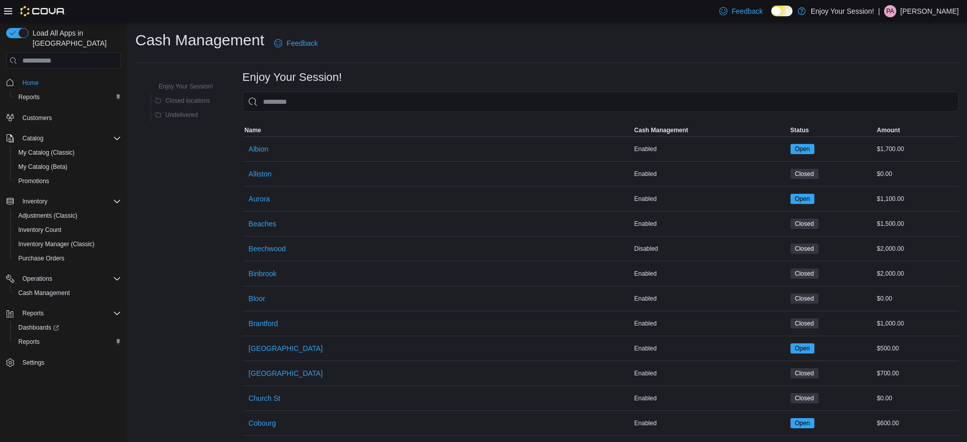  I want to click on span: Binbrook, so click(262, 274).